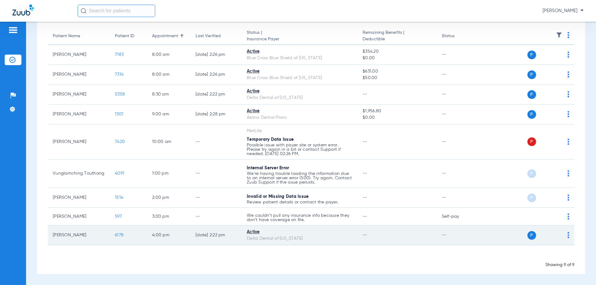 The image size is (596, 285). What do you see at coordinates (119, 198) in the screenshot?
I see `span: 1514` at bounding box center [119, 198].